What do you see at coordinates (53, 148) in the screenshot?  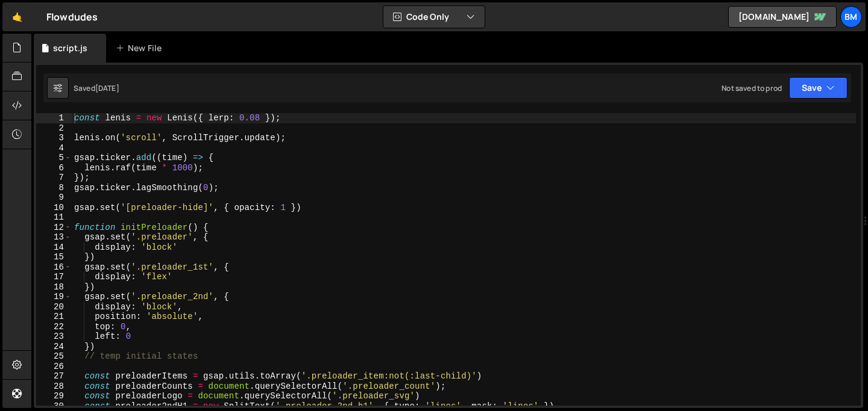 I see `div: 4` at bounding box center [53, 148].